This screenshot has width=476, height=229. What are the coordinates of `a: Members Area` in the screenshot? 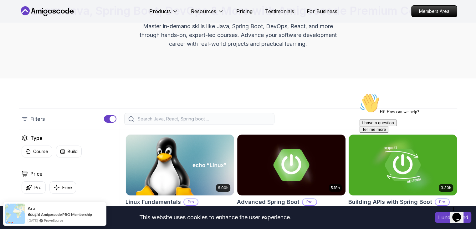 It's located at (434, 11).